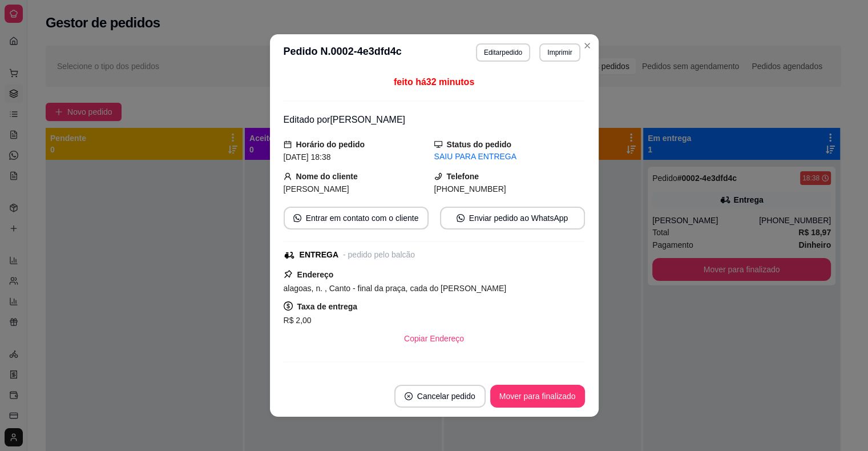  What do you see at coordinates (479, 144) in the screenshot?
I see `strong: Status do pedido` at bounding box center [479, 144].